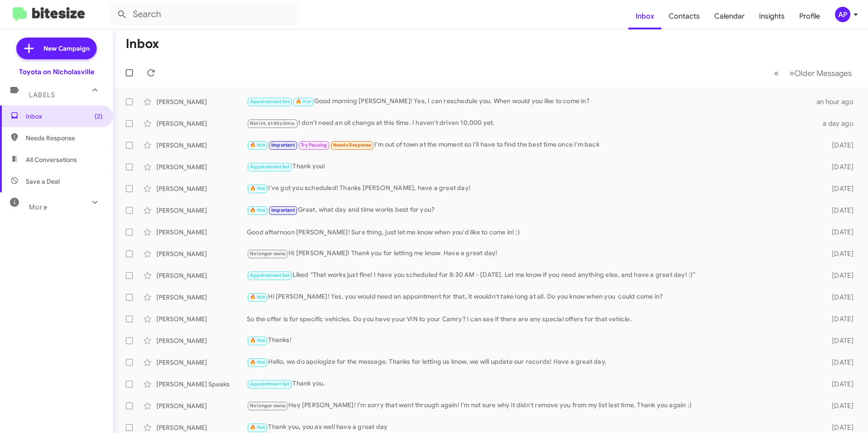  I want to click on div: So the offer is for specific vehicles. Do you have your VIN to your Camry? I can see if there are..., so click(532, 319).